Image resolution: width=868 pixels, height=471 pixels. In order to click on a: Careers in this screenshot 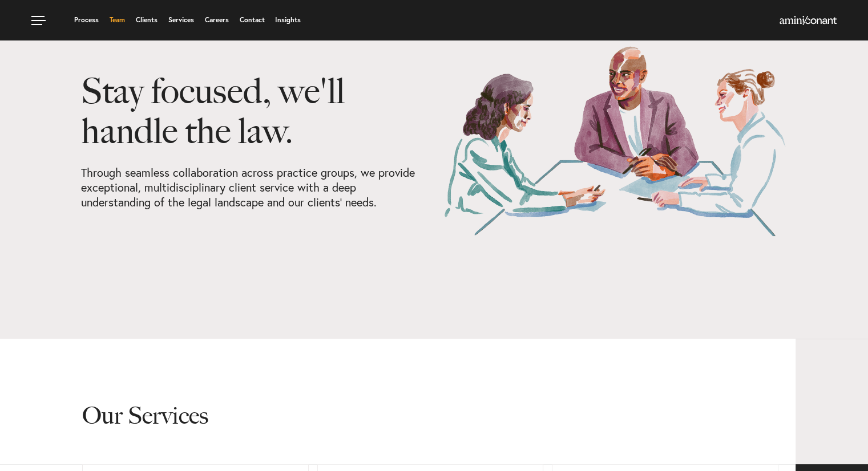, I will do `click(217, 20)`.